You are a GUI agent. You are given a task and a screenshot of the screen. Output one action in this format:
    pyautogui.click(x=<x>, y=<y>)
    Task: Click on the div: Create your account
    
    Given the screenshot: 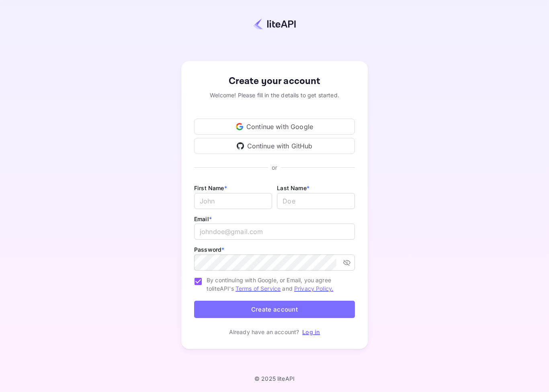 What is the action you would take?
    pyautogui.click(x=274, y=81)
    